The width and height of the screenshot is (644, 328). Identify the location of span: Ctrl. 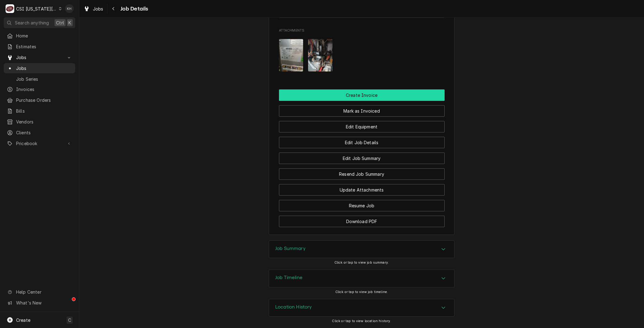
(60, 23).